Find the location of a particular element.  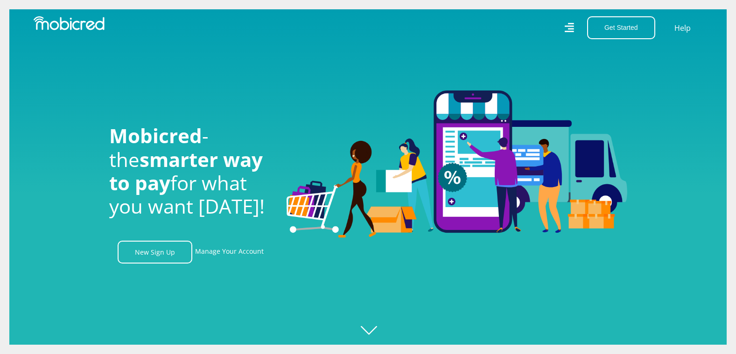

button: Get Started is located at coordinates (622, 28).